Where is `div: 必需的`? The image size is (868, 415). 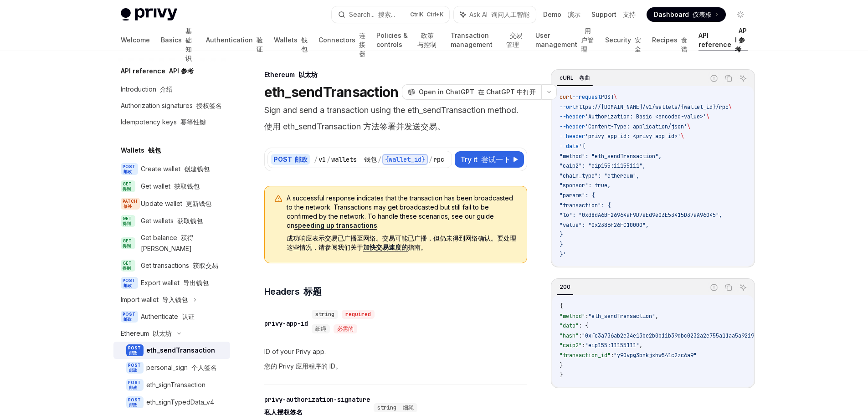 div: 必需的 is located at coordinates (345, 329).